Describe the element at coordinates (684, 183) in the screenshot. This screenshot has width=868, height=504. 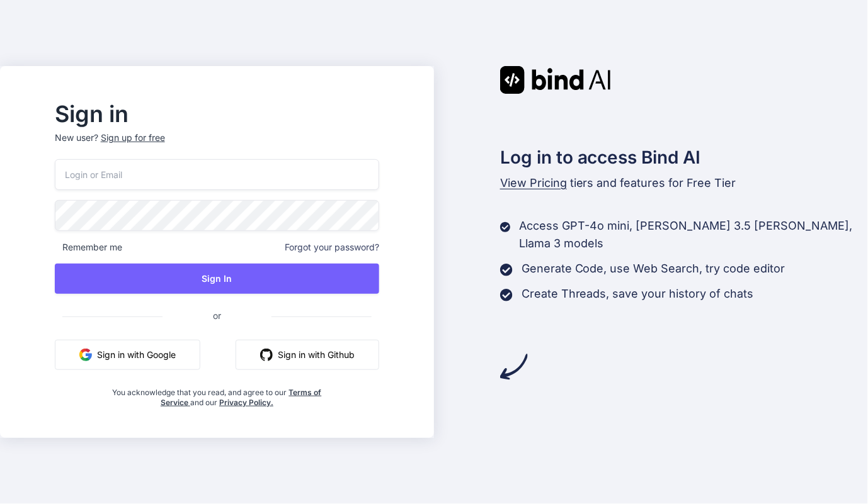
I see `p: tiers and features for Free Tier` at that location.